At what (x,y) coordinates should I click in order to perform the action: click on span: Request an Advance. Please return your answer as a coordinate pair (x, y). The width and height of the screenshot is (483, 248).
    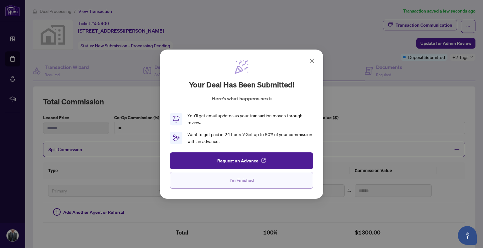
    Looking at the image, I should click on (237, 161).